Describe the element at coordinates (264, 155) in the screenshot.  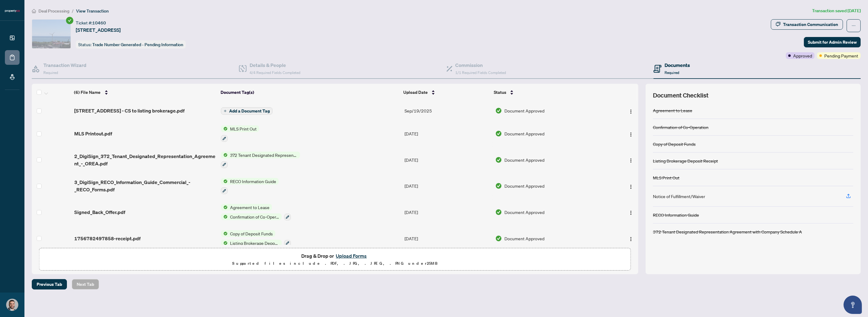
I see `span: 372 Tenant Designated Representation Agreement with Company Schedule A` at that location.